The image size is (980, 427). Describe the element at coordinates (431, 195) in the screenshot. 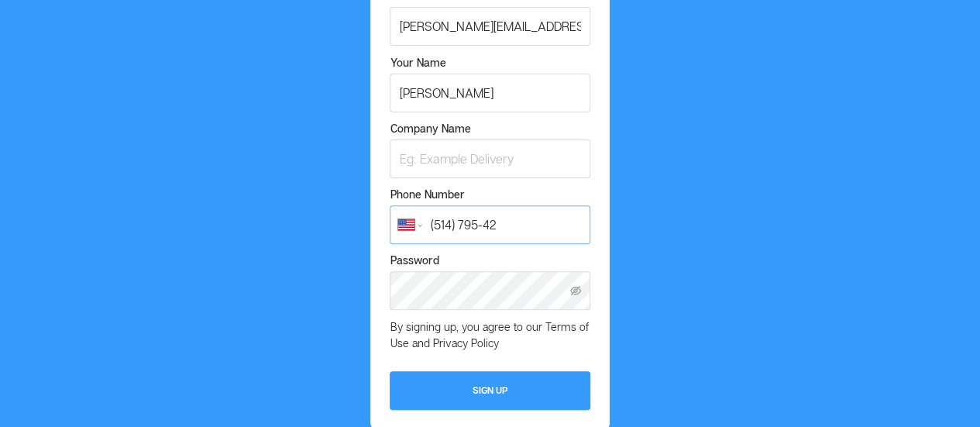

I see `label: Phone Number` at that location.